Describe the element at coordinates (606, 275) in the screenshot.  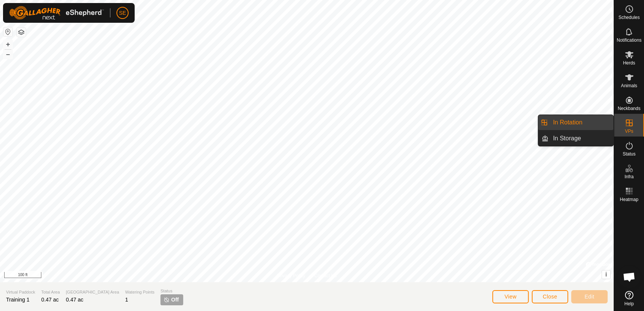
I see `button: i` at that location.